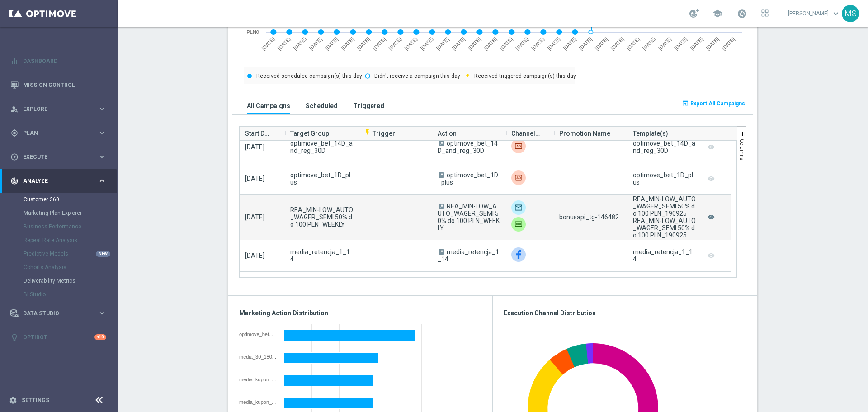  I want to click on div: media_kupon_15_90_dni, so click(258, 379).